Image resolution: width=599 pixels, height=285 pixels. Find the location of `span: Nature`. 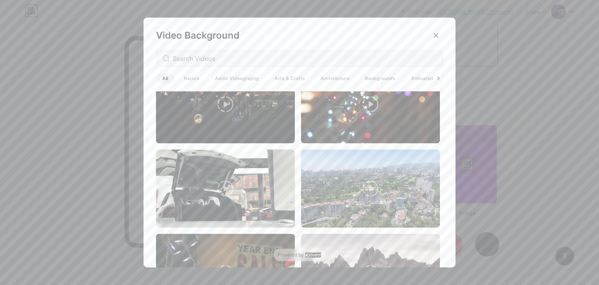

span: Nature is located at coordinates (191, 78).